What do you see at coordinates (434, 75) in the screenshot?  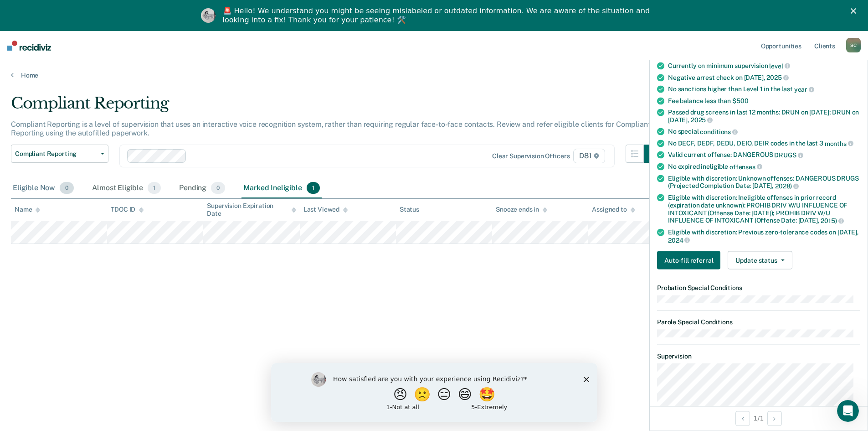 I see `a: Home` at bounding box center [434, 75].